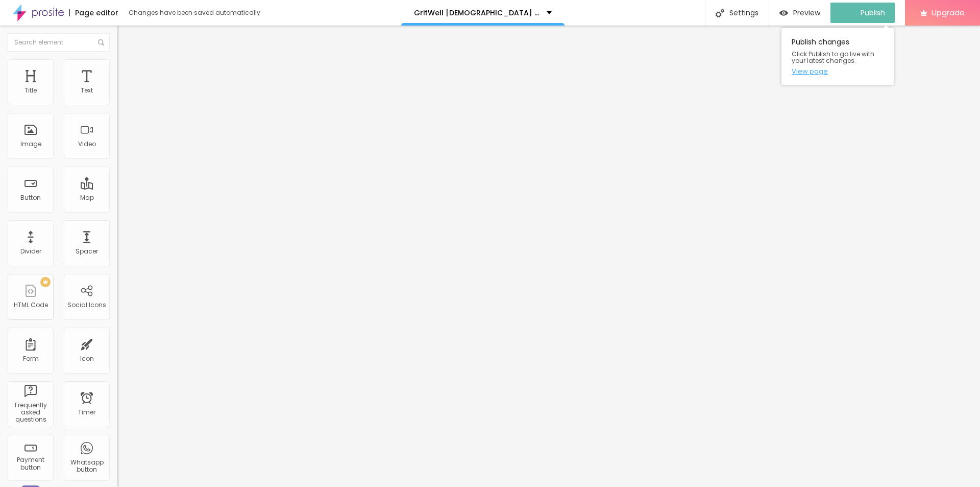 This screenshot has height=487, width=980. I want to click on div: Frequently asked questions, so click(30, 412).